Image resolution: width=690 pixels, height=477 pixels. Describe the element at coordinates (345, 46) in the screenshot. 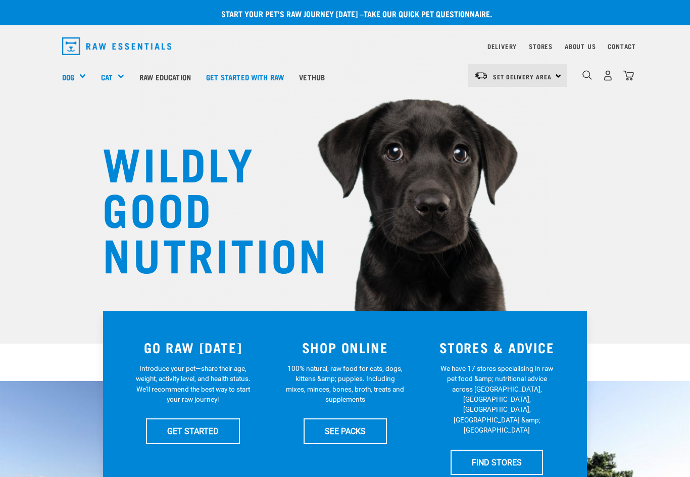

I see `nav: dropdown navigation` at that location.